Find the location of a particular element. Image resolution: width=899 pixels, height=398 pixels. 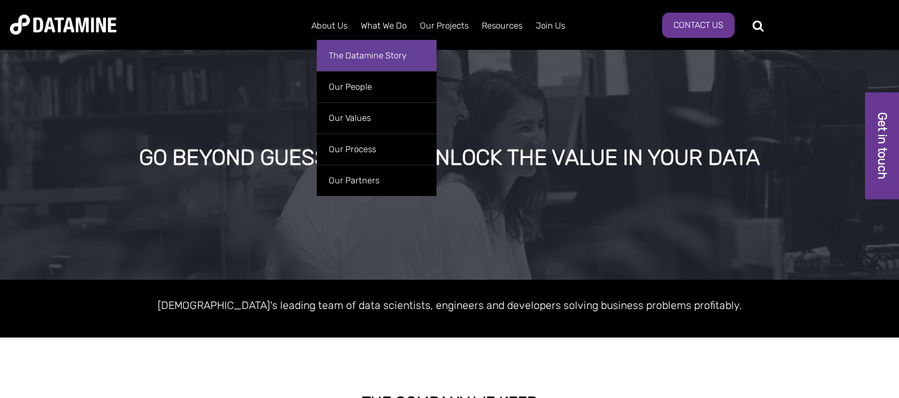

img: Datamine is located at coordinates (63, 25).